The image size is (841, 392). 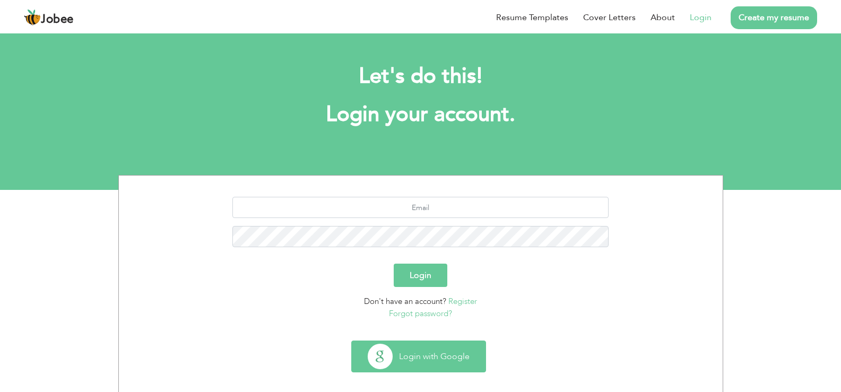 What do you see at coordinates (49, 18) in the screenshot?
I see `a: Jobee` at bounding box center [49, 18].